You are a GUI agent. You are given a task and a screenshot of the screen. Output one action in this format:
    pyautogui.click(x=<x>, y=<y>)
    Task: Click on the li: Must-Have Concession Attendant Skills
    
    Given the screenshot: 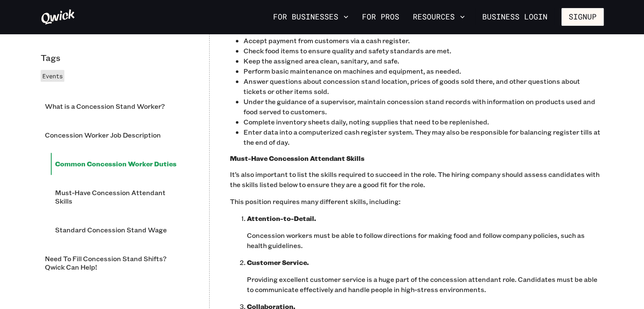 What is the action you would take?
    pyautogui.click(x=120, y=197)
    